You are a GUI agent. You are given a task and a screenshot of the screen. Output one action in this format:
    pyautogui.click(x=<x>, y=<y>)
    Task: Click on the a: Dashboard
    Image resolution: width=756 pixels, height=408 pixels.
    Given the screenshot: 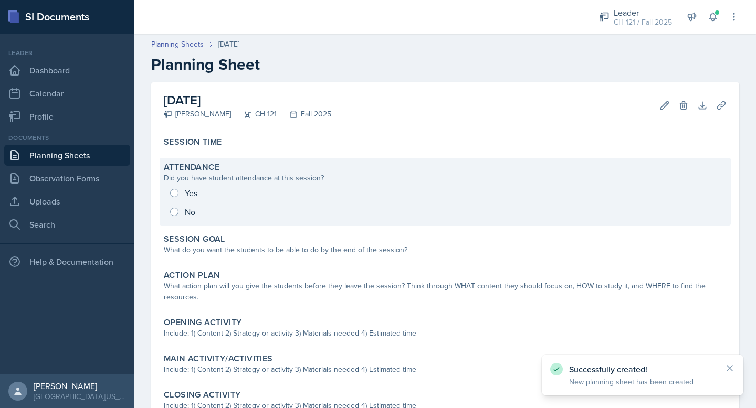 What is the action you would take?
    pyautogui.click(x=67, y=70)
    